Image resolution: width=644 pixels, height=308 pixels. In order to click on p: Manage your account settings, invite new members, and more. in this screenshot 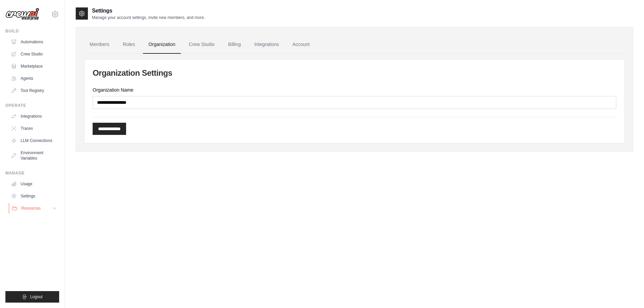, I will do `click(149, 18)`.